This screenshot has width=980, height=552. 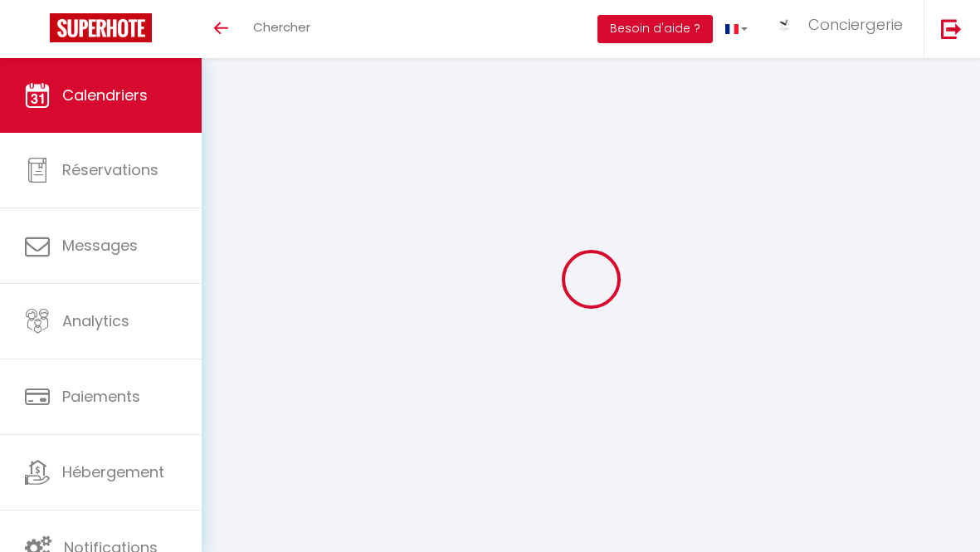 I want to click on span: Messages, so click(x=100, y=244).